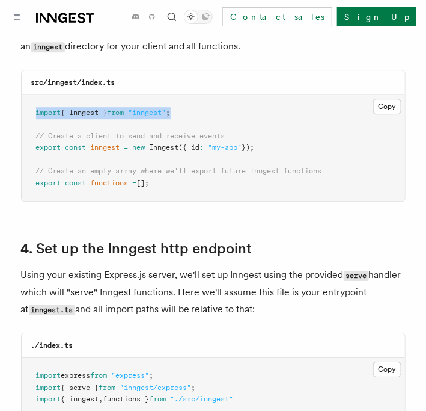 This screenshot has width=426, height=411. What do you see at coordinates (213, 292) in the screenshot?
I see `p: Using your existing Express.js server, we'll set up Inngest using the provided handler which will...` at bounding box center [213, 292].